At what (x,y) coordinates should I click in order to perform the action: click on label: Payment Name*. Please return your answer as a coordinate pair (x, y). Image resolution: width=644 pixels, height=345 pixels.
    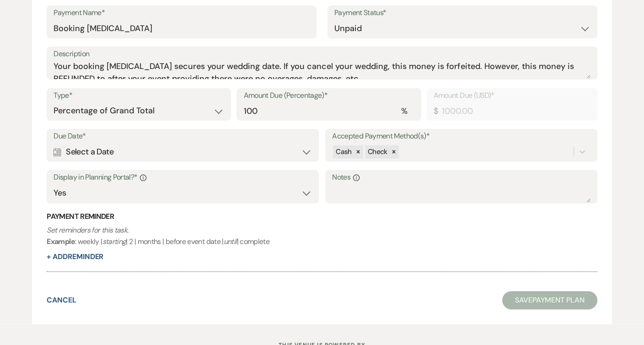
    Looking at the image, I should click on (182, 13).